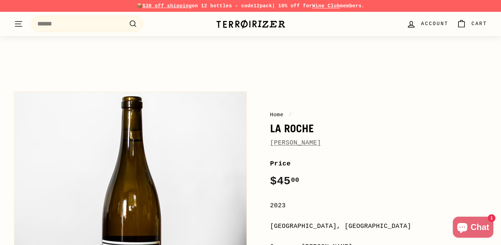 This screenshot has width=501, height=245. What do you see at coordinates (379, 205) in the screenshot?
I see `div: 2023` at bounding box center [379, 205].